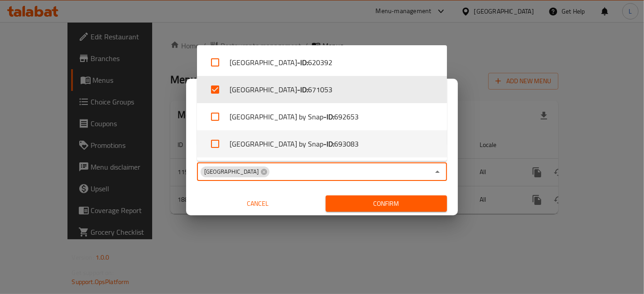  Describe the element at coordinates (320, 90) in the screenshot. I see `span: 671053` at that location.